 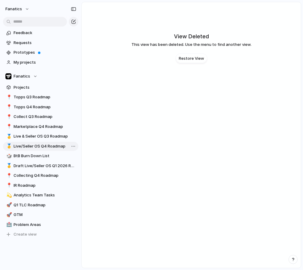 I want to click on a: 📍Topps Q4 Roadmap, so click(x=41, y=107).